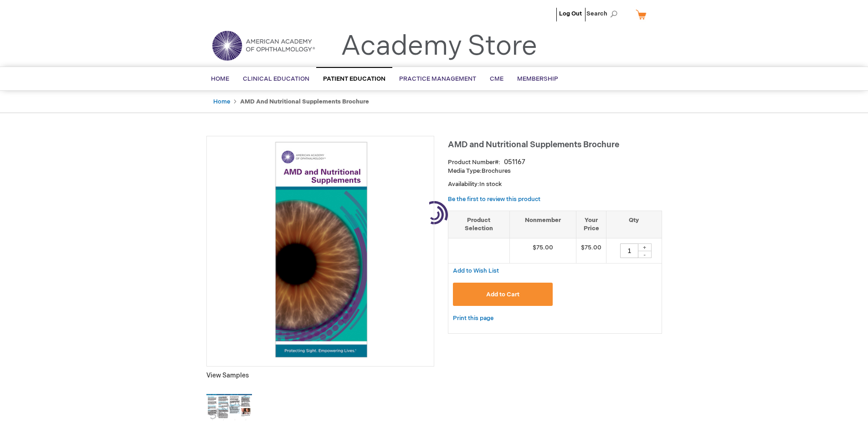 This screenshot has height=429, width=868. Describe the element at coordinates (555, 170) in the screenshot. I see `p: Brochures` at that location.